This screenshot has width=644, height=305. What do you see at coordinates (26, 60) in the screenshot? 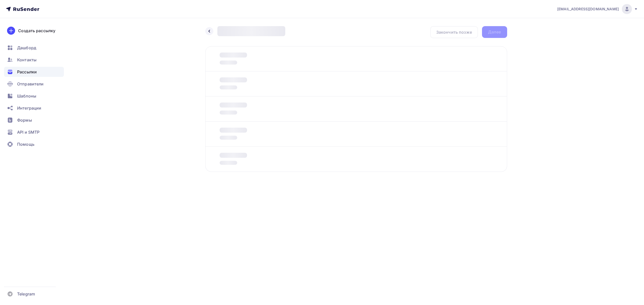
I see `span: Контакты` at bounding box center [26, 60].